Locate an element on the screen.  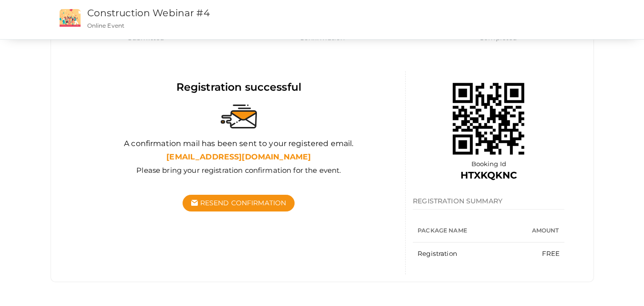
img: 68aefccb46e0fb0001a6a5a5 is located at coordinates (489, 119).